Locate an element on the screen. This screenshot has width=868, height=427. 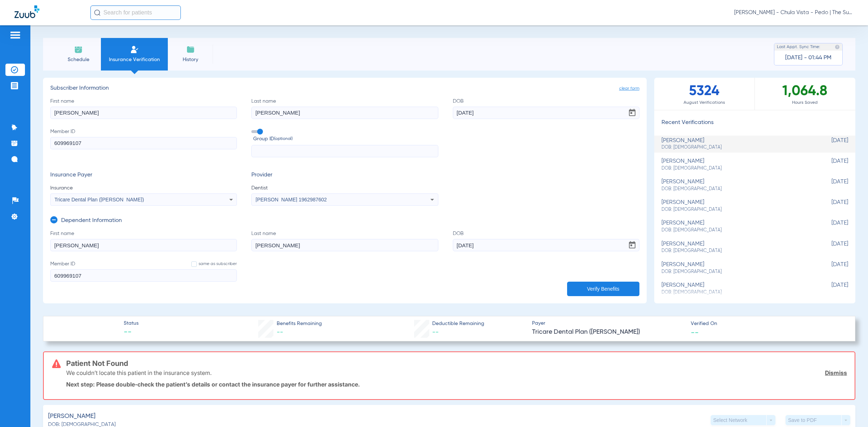
span: Insurance is located at coordinates (144, 188).